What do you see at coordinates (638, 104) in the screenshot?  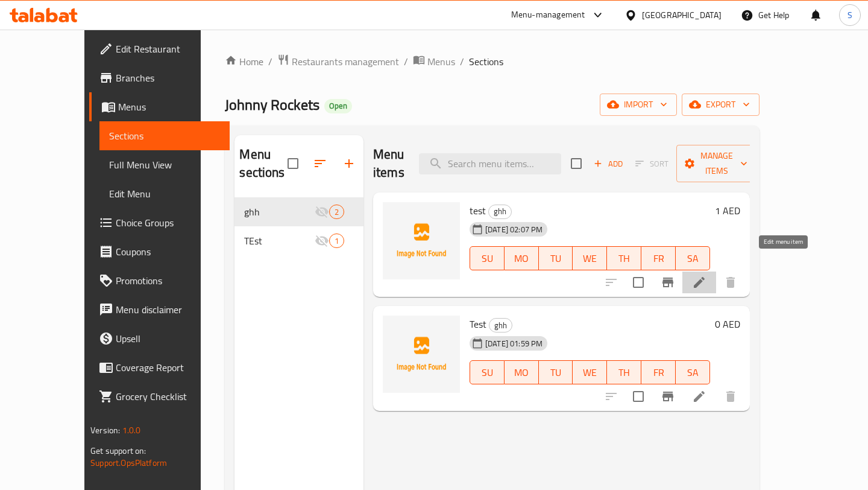 I see `button: import` at bounding box center [638, 104].